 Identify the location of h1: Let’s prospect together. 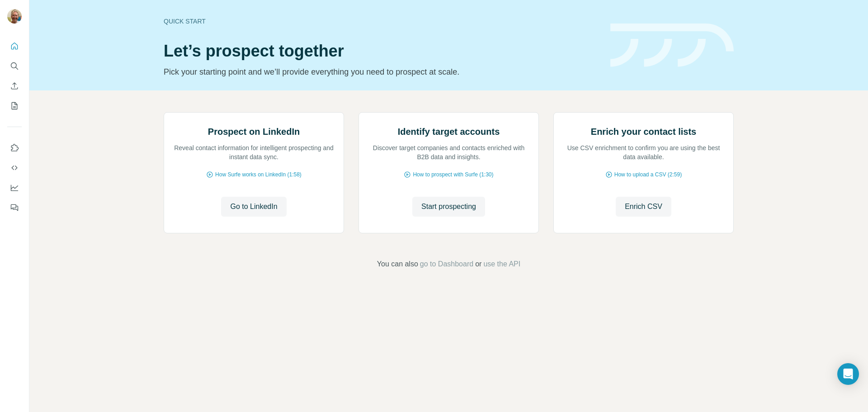
(382, 51).